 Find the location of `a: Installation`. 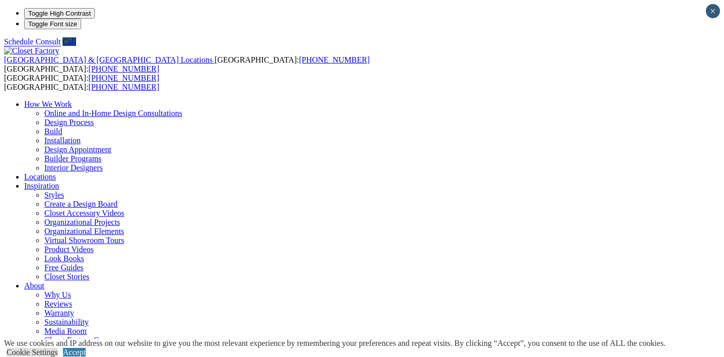

a: Installation is located at coordinates (62, 140).